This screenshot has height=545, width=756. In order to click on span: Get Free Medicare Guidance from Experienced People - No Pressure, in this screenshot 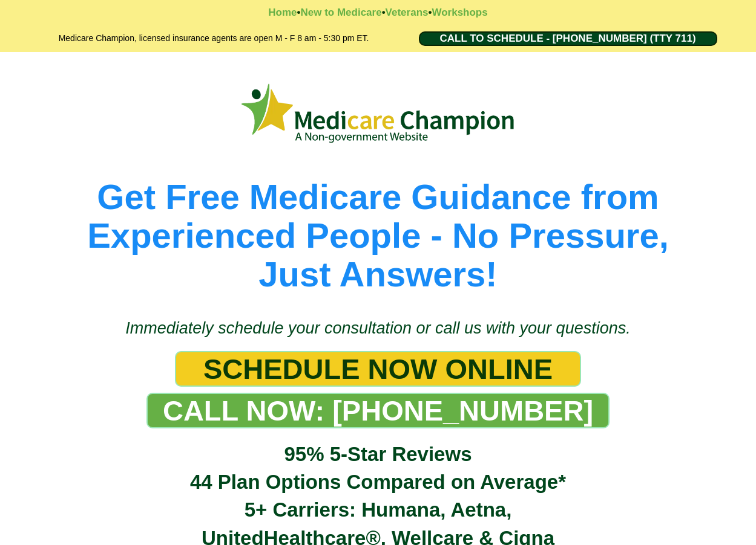, I will do `click(378, 216)`.